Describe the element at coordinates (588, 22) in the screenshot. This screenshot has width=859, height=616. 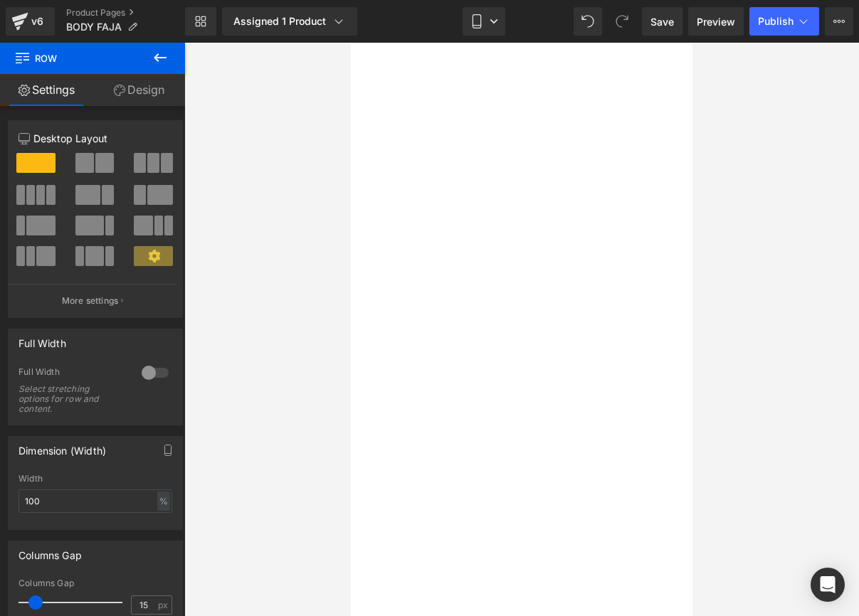
I see `button: Undo` at that location.